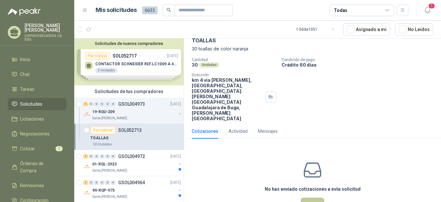  I want to click on p: GSOL004964, so click(131, 183).